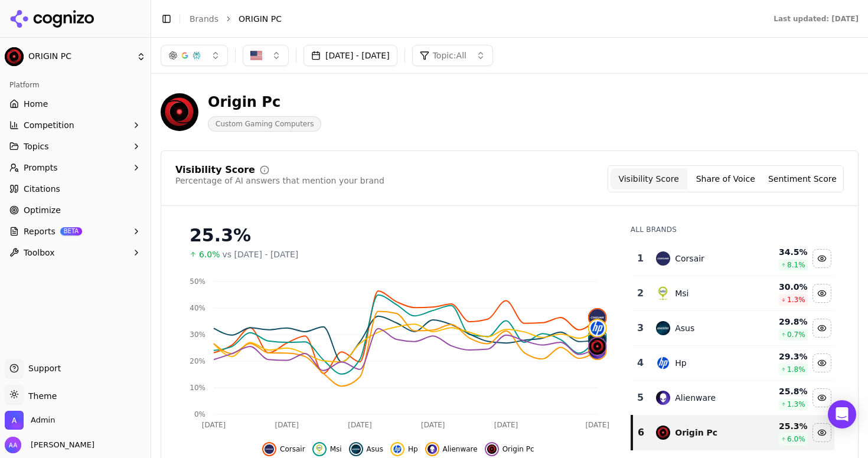  What do you see at coordinates (265, 102) in the screenshot?
I see `div: Origin Pc` at bounding box center [265, 102].